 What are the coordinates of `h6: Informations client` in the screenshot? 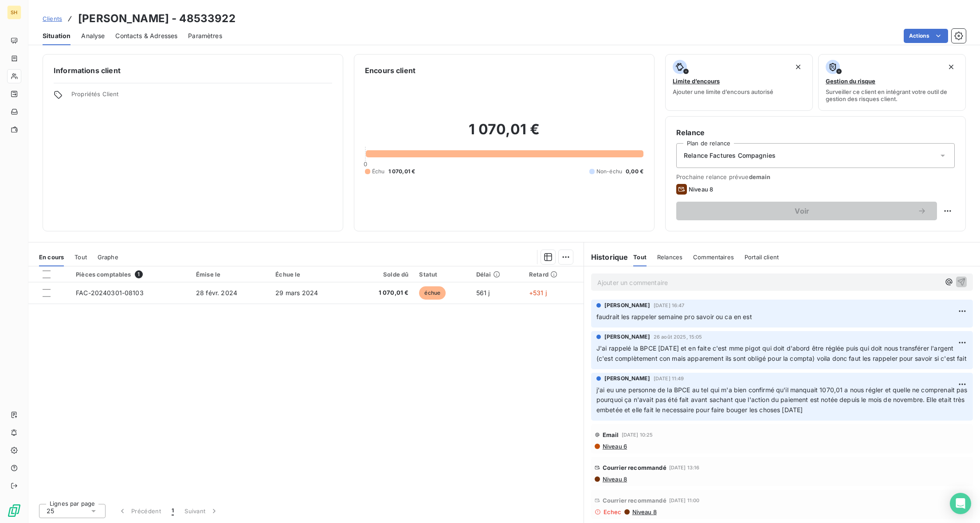 It's located at (193, 70).